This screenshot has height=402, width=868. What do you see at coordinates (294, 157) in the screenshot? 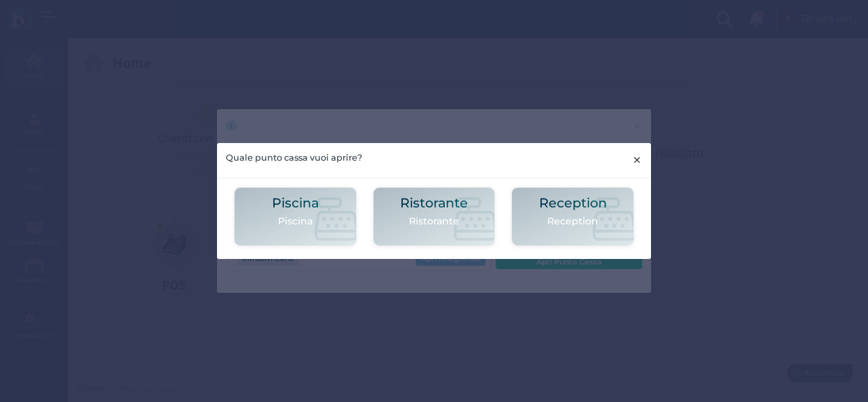
I see `h5: Quale punto cassa vuoi aprire?` at bounding box center [294, 157].